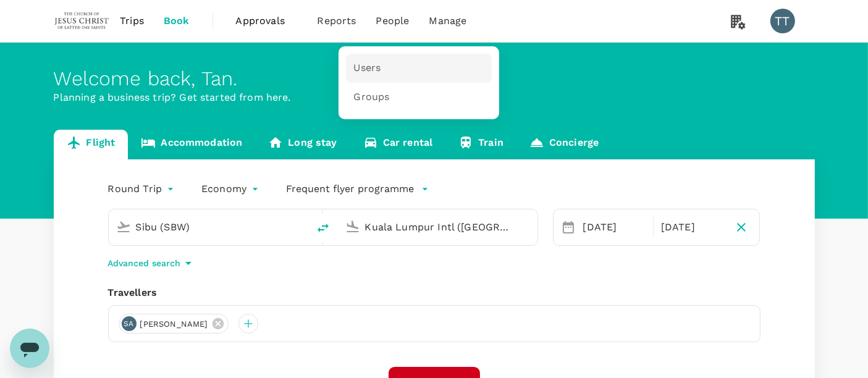 This screenshot has height=378, width=868. Describe the element at coordinates (434, 78) in the screenshot. I see `div: Welcome back , Tan .` at that location.